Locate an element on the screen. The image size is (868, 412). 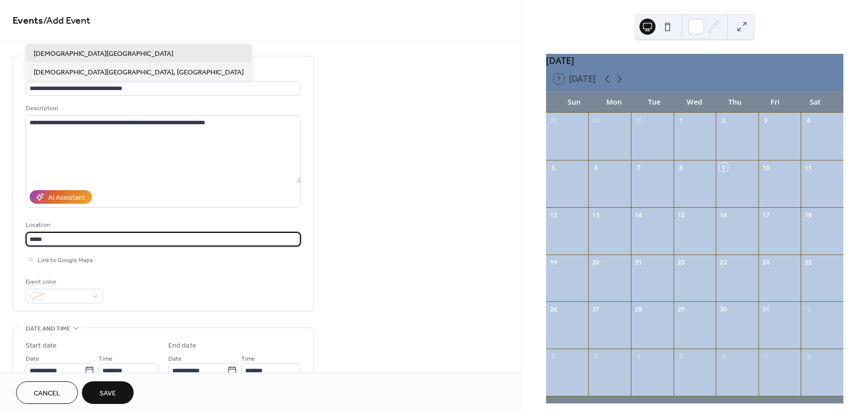
div: 24 is located at coordinates (766, 261).